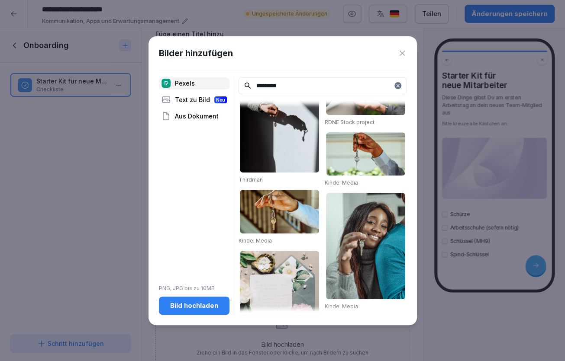 This screenshot has height=361, width=565. What do you see at coordinates (194, 306) in the screenshot?
I see `button: Bild hochladen` at bounding box center [194, 306].